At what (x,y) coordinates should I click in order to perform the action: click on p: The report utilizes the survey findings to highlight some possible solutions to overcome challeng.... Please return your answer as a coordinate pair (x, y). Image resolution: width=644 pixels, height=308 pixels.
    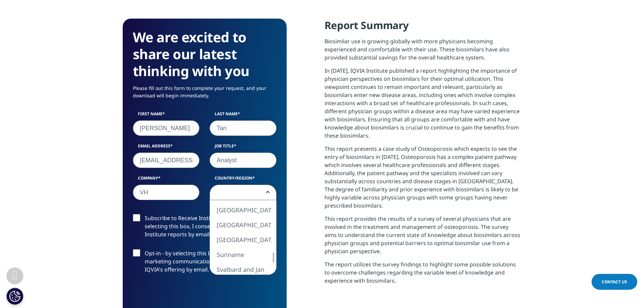
    Looking at the image, I should click on (423, 275).